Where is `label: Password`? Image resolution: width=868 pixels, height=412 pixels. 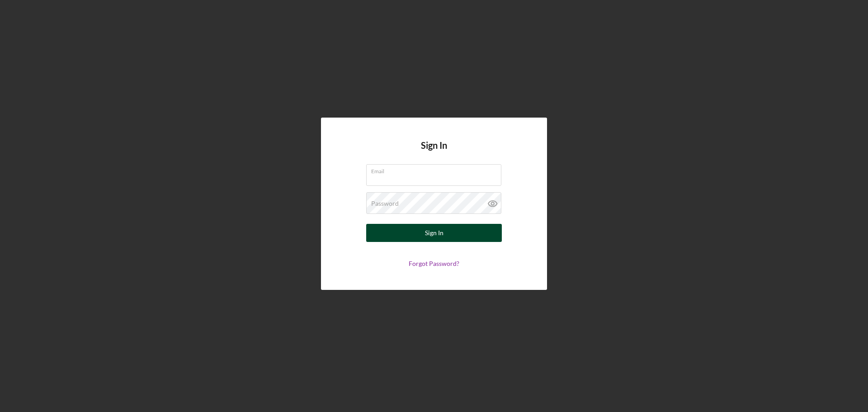
label: Password is located at coordinates (385, 204).